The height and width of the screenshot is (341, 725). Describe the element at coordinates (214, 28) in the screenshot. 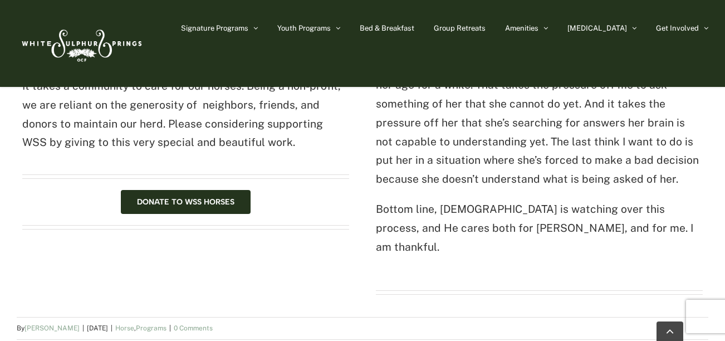

I see `span: Signature Programs` at that location.